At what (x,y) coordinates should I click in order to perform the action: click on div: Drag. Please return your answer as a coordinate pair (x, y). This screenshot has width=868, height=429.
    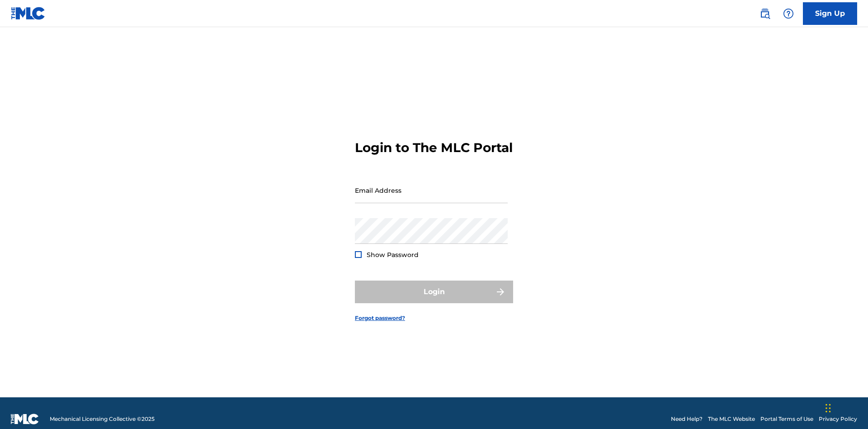
    Looking at the image, I should click on (828, 408).